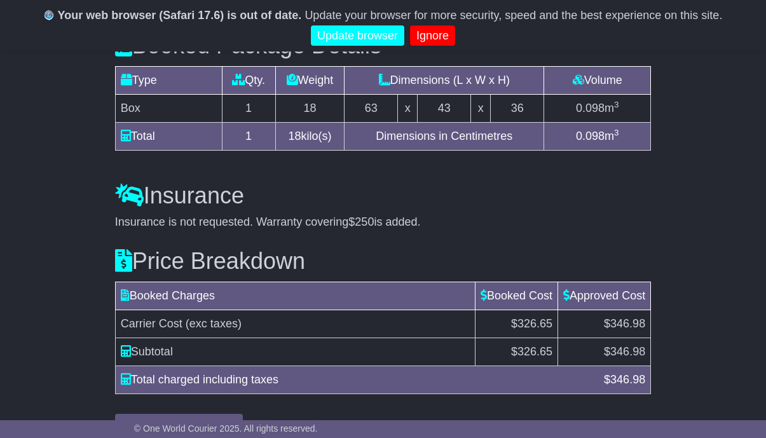  What do you see at coordinates (624, 323) in the screenshot?
I see `span: $346.98` at bounding box center [624, 323].